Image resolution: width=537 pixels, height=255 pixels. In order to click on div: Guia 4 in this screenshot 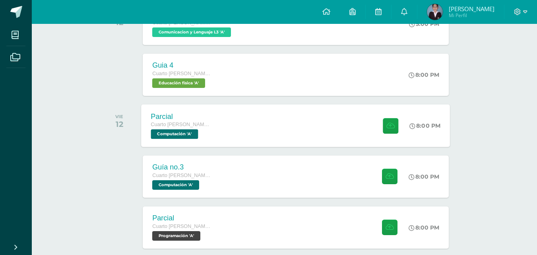, I will do `click(182, 65)`.